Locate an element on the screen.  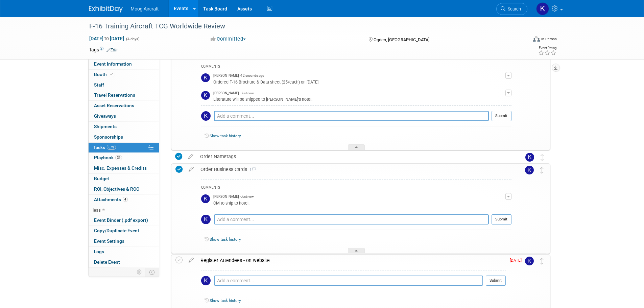
div: Event Format is located at coordinates (523, 40).